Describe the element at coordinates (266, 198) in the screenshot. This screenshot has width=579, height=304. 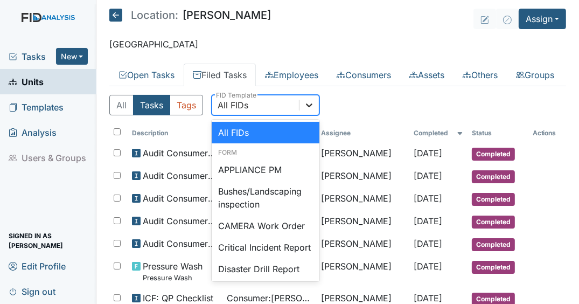
I see `div: Bushes/Landscaping inspection` at that location.